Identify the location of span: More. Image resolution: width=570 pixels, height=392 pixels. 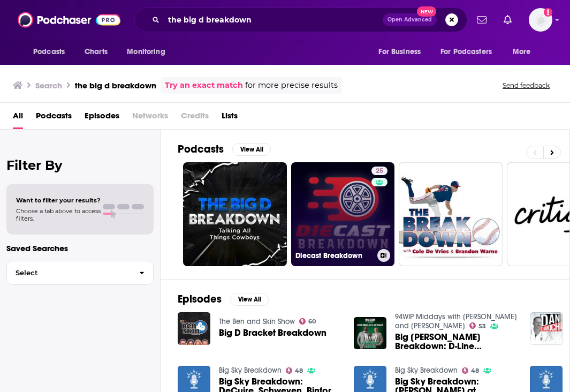
(522, 52).